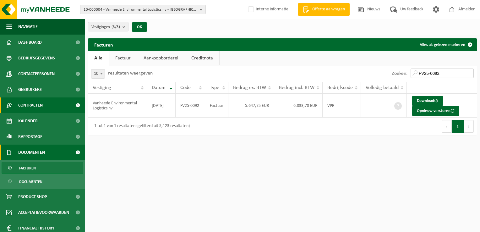 The width and height of the screenshot is (480, 232). I want to click on span: Offerte aanvragen, so click(329, 9).